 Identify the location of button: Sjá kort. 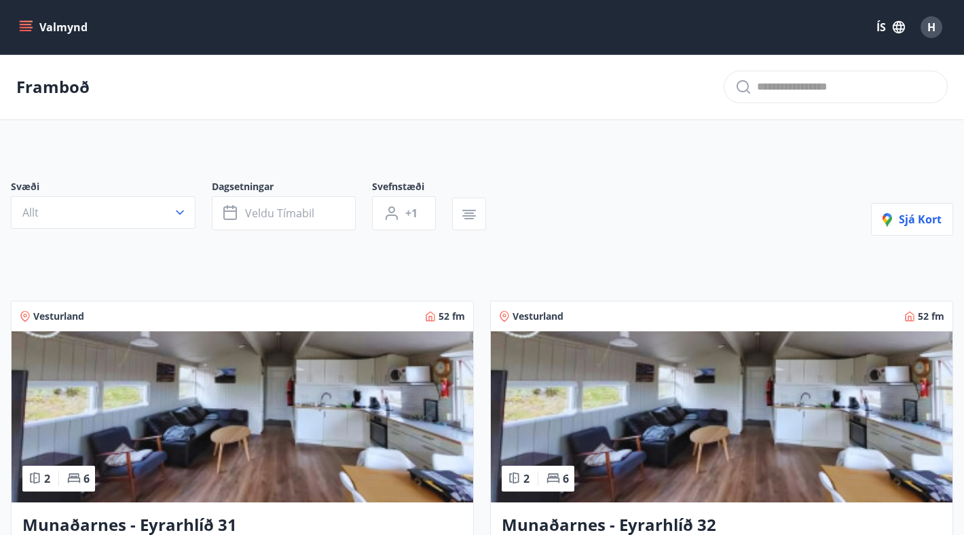
(912, 219).